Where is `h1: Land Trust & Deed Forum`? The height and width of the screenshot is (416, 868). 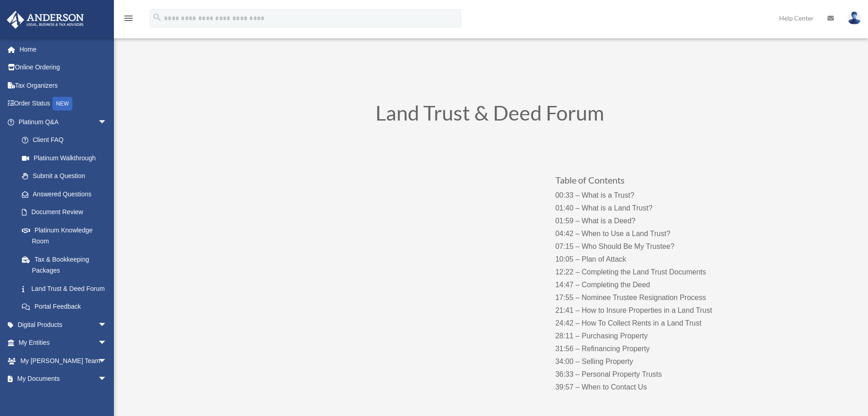
h1: Land Trust & Deed Forum is located at coordinates (490, 115).